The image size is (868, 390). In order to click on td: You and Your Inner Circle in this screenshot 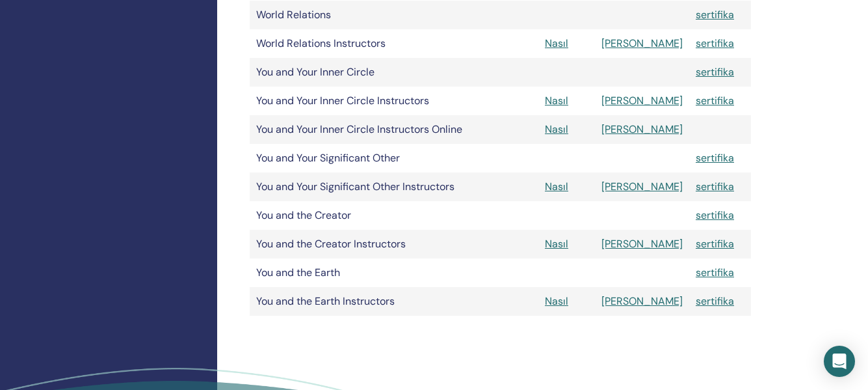, I will do `click(362, 72)`.